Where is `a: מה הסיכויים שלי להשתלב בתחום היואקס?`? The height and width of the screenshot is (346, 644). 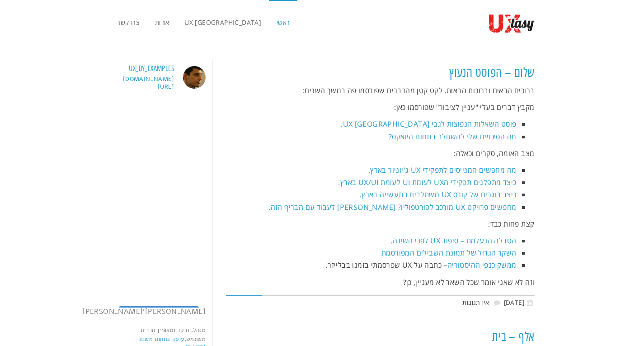 a: מה הסיכויים שלי להשתלב בתחום היואקס? is located at coordinates (453, 136).